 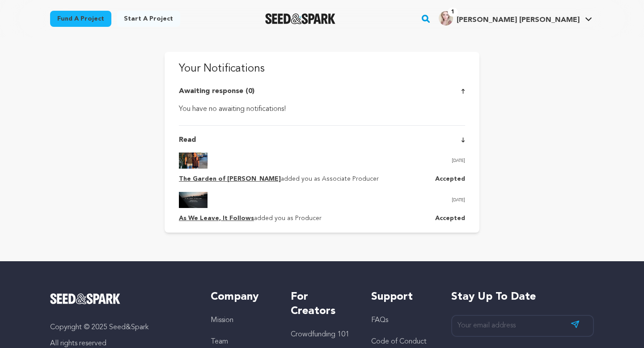 I want to click on a: Fund a project, so click(x=80, y=19).